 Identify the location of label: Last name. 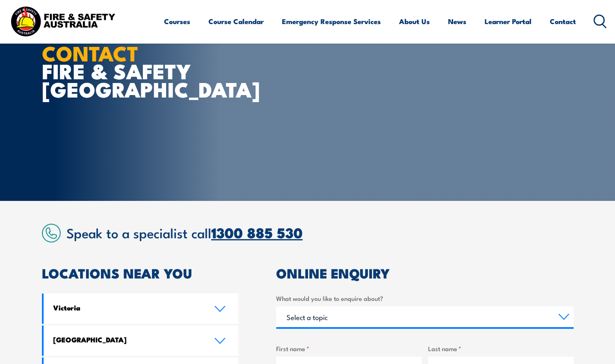
(501, 349).